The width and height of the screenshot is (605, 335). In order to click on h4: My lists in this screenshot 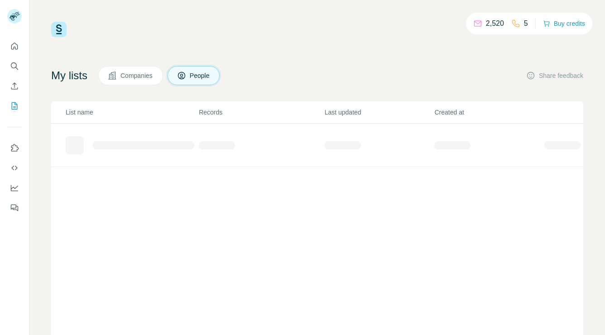, I will do `click(69, 76)`.